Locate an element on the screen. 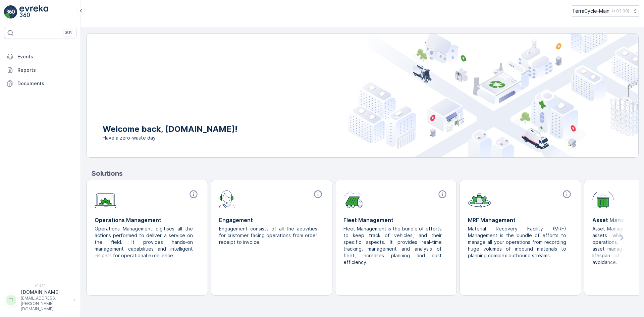 The width and height of the screenshot is (644, 317). span: v 1.51.1 is located at coordinates (40, 286).